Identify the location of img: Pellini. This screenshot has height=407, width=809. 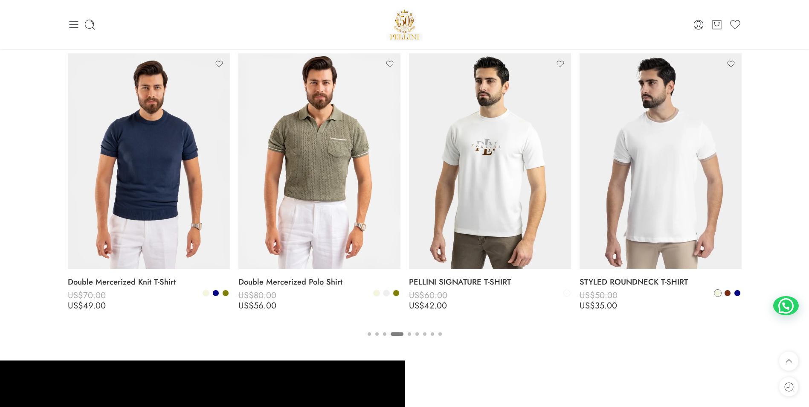
(405, 24).